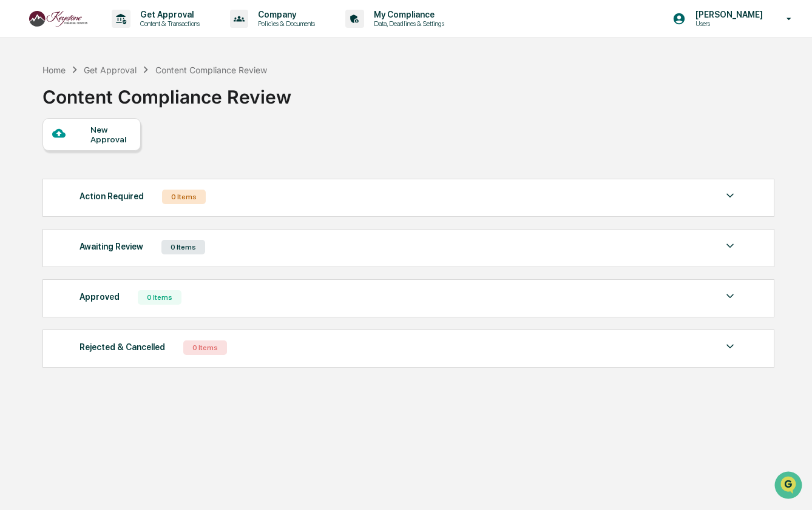  Describe the element at coordinates (285, 15) in the screenshot. I see `p: Company` at that location.